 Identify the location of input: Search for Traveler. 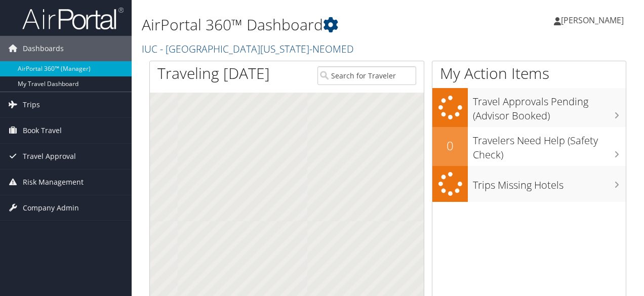
(367, 75).